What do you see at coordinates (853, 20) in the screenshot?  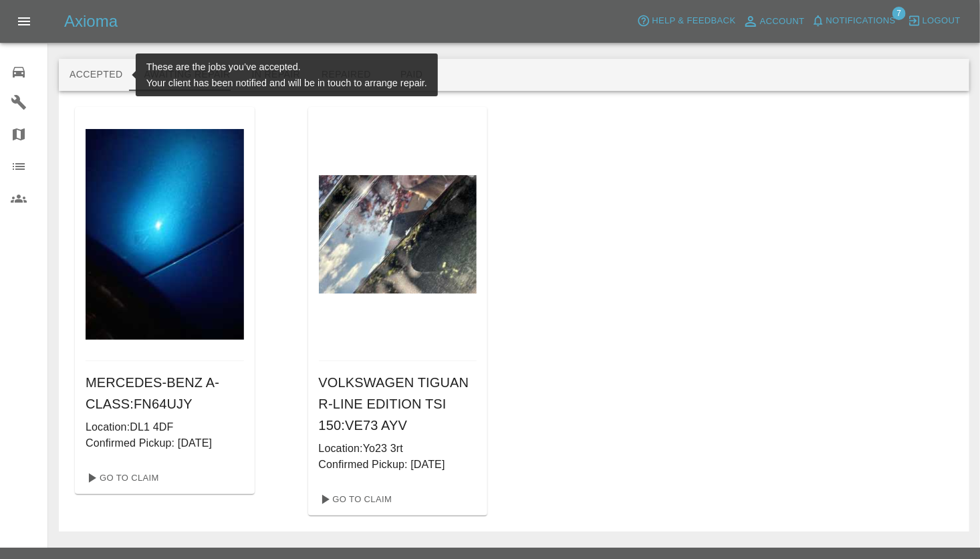 I see `button: Notifications` at bounding box center [853, 20].